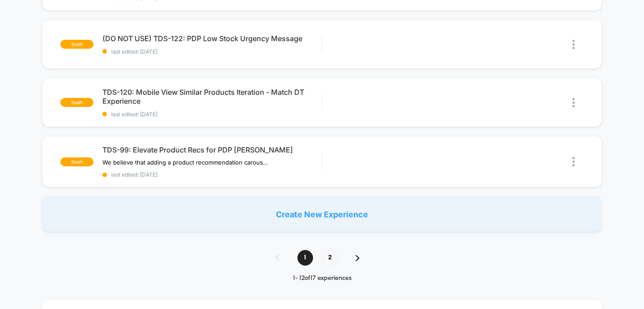 The image size is (644, 309). Describe the element at coordinates (329, 258) in the screenshot. I see `span: 2` at that location.